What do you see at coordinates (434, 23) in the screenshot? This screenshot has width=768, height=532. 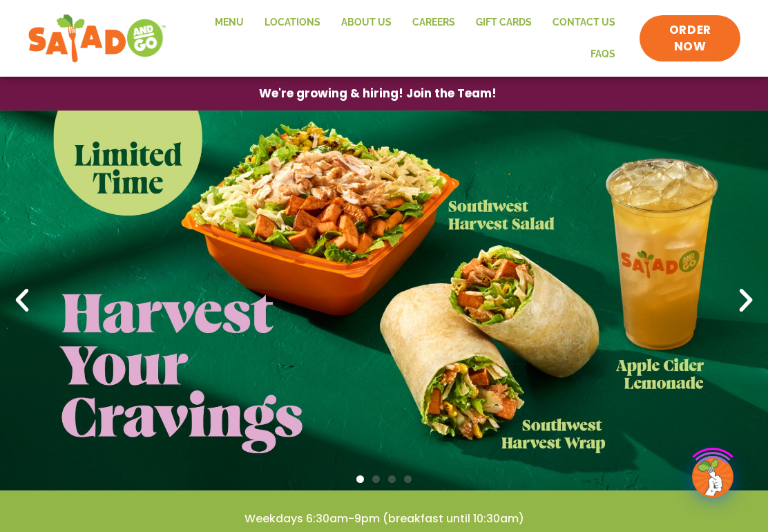 I see `a: Careers` at bounding box center [434, 23].